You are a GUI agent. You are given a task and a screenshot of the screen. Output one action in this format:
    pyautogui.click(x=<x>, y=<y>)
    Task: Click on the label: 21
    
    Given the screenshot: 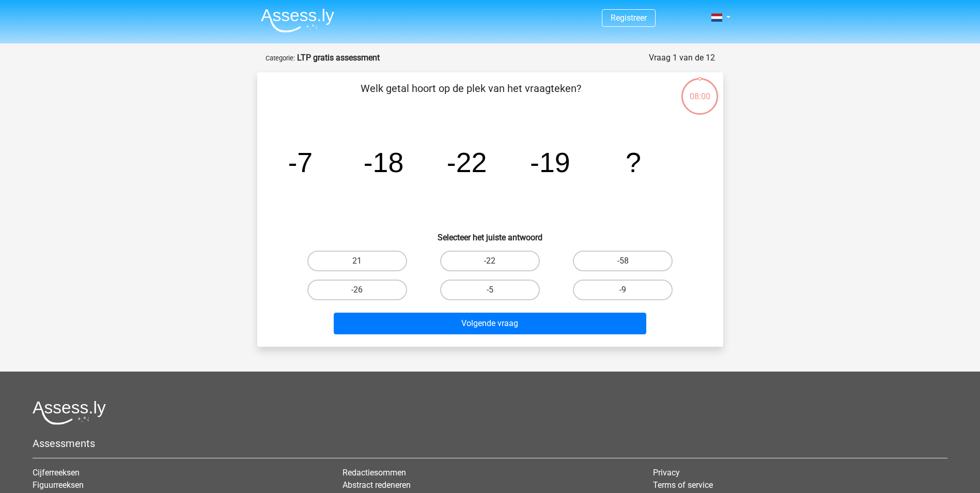 What is the action you would take?
    pyautogui.click(x=357, y=261)
    